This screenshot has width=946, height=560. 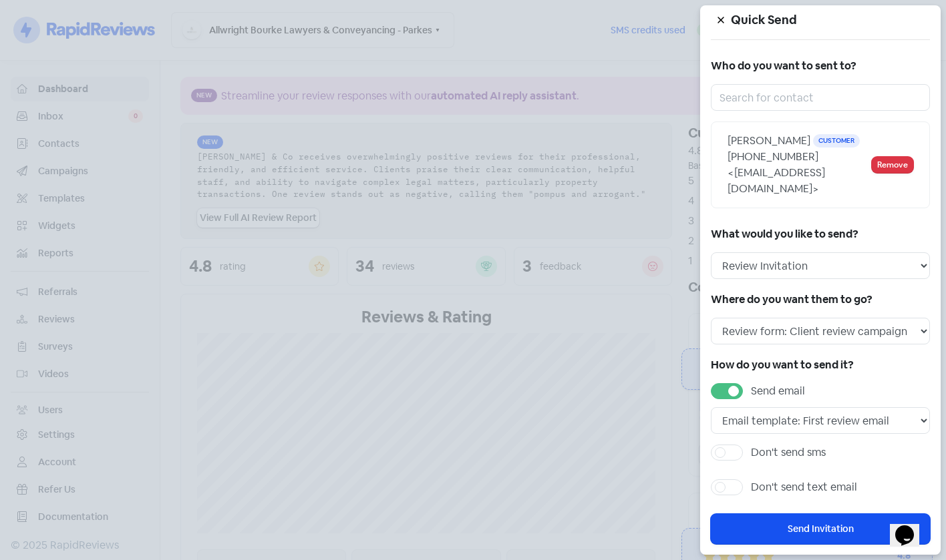 What do you see at coordinates (821, 365) in the screenshot?
I see `h5: How do you want to send it?` at bounding box center [821, 365].